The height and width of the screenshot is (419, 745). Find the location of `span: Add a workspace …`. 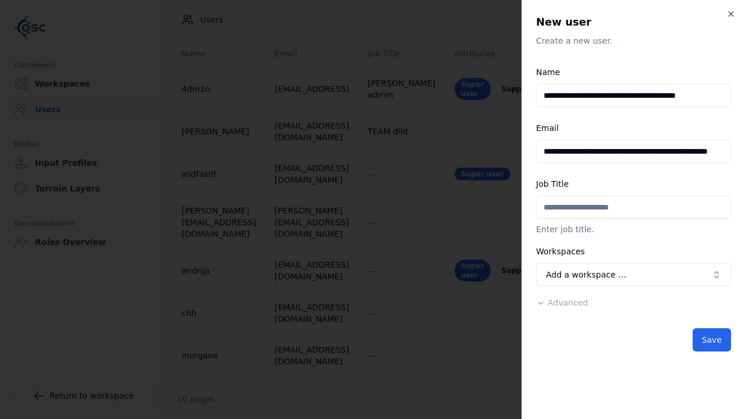

span: Add a workspace … is located at coordinates (586, 275).